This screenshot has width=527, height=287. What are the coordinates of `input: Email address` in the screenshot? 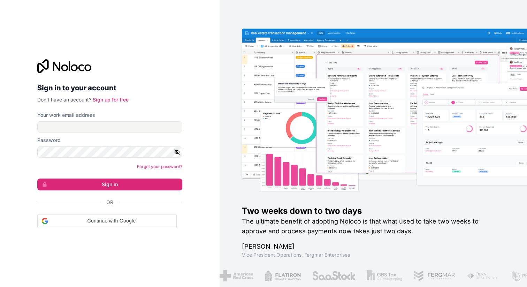 It's located at (110, 127).